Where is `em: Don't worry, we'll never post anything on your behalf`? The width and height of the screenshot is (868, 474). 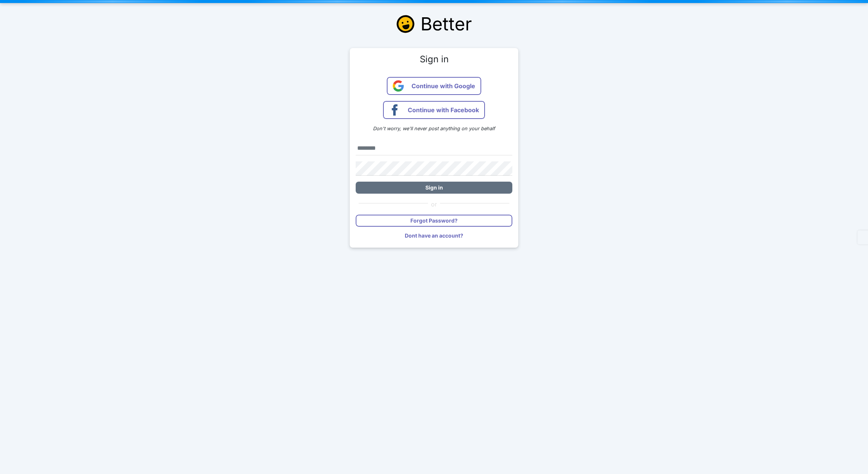
em: Don't worry, we'll never post anything on your behalf is located at coordinates (434, 128).